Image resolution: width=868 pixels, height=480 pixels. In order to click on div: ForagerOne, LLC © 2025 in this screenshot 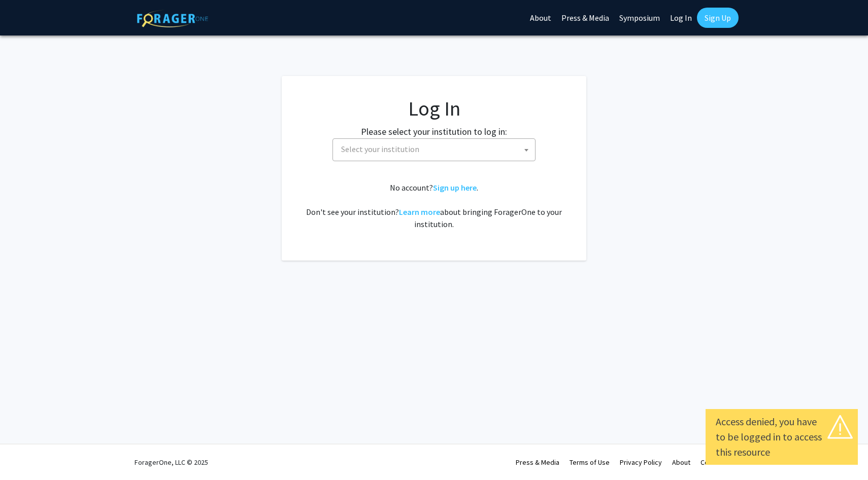, I will do `click(171, 462)`.